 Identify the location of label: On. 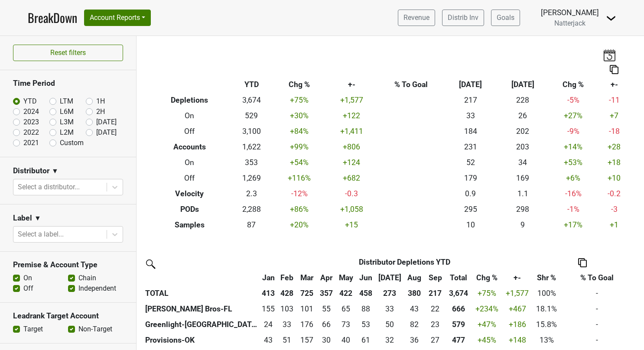
(28, 278).